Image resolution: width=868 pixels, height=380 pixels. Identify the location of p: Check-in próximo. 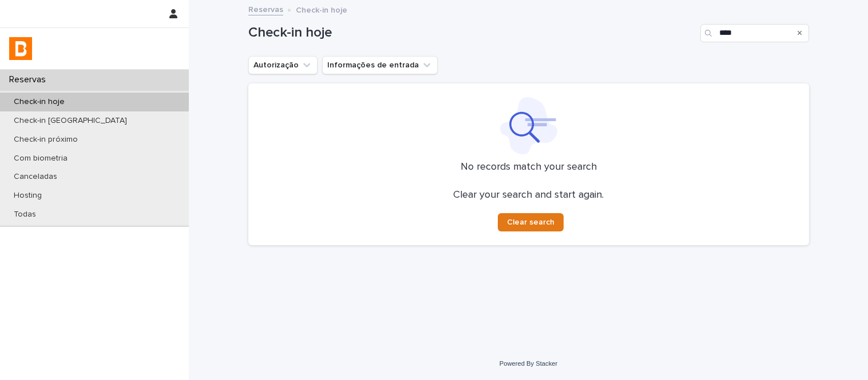
(46, 139).